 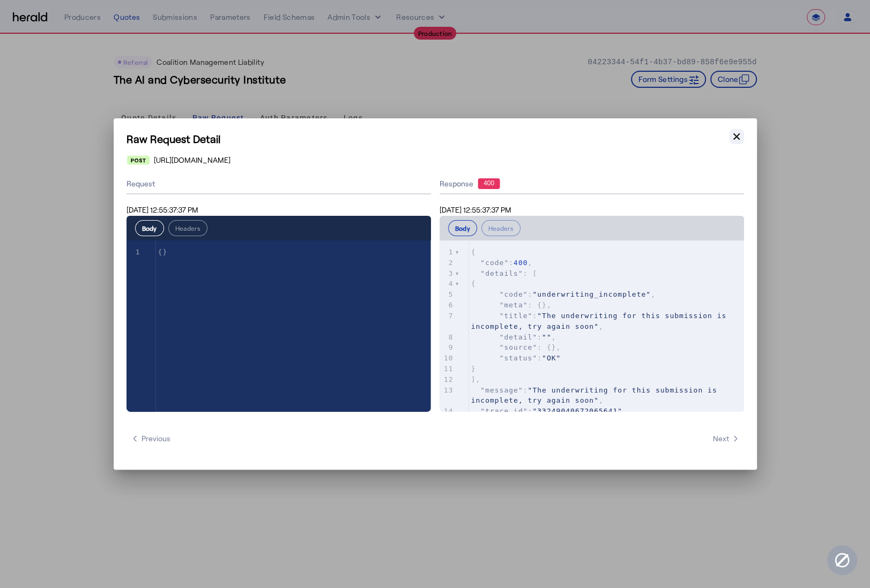 What do you see at coordinates (726, 438) in the screenshot?
I see `button: Next` at bounding box center [726, 438].